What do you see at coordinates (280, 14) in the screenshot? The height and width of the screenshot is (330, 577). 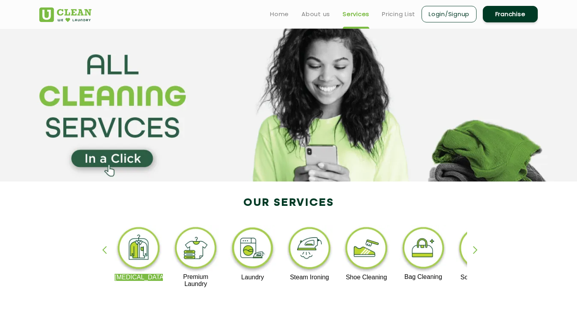 I see `a: Home` at bounding box center [280, 14].